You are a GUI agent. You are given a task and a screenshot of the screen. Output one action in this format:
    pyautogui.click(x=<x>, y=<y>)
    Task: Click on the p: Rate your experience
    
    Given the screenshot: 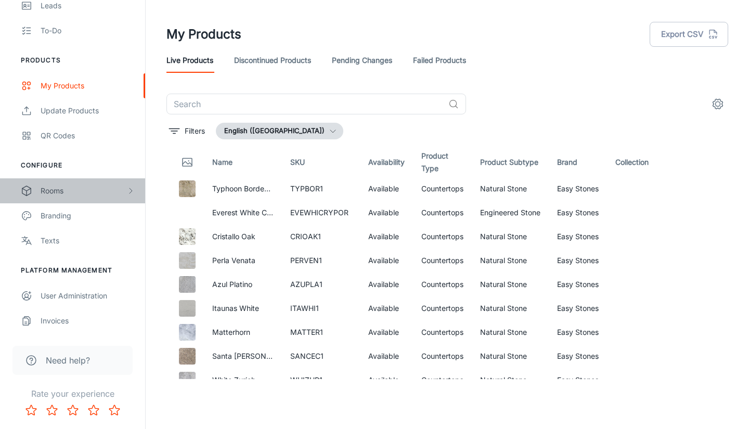 What is the action you would take?
    pyautogui.click(x=72, y=394)
    